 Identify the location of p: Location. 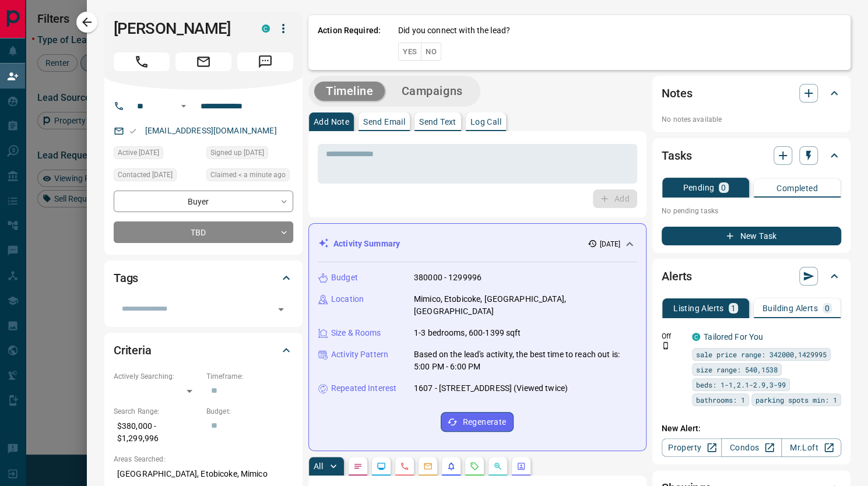
(347, 299).